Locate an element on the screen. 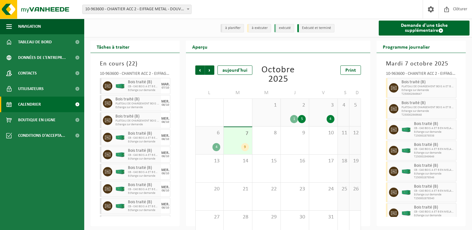  span: 28 is located at coordinates (238, 217).